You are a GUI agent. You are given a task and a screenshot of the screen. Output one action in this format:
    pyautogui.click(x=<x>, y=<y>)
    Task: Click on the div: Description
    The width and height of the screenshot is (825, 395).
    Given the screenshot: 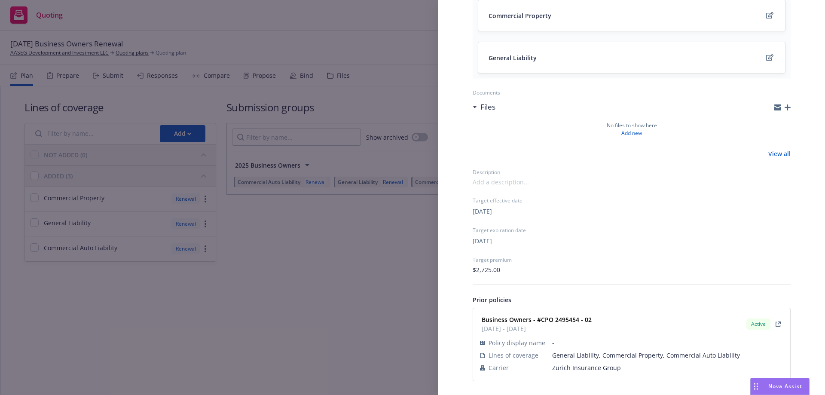 What is the action you would take?
    pyautogui.click(x=632, y=172)
    